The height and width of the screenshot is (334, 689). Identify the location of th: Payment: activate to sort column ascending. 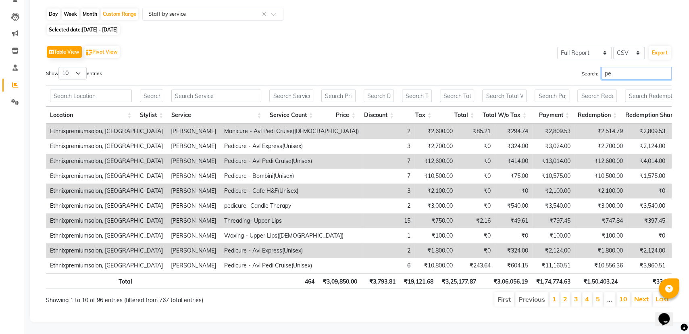
(552, 115).